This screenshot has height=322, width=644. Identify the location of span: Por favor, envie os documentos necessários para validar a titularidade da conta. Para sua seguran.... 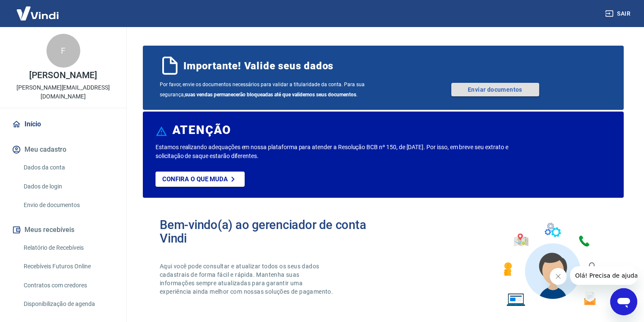
(271, 90).